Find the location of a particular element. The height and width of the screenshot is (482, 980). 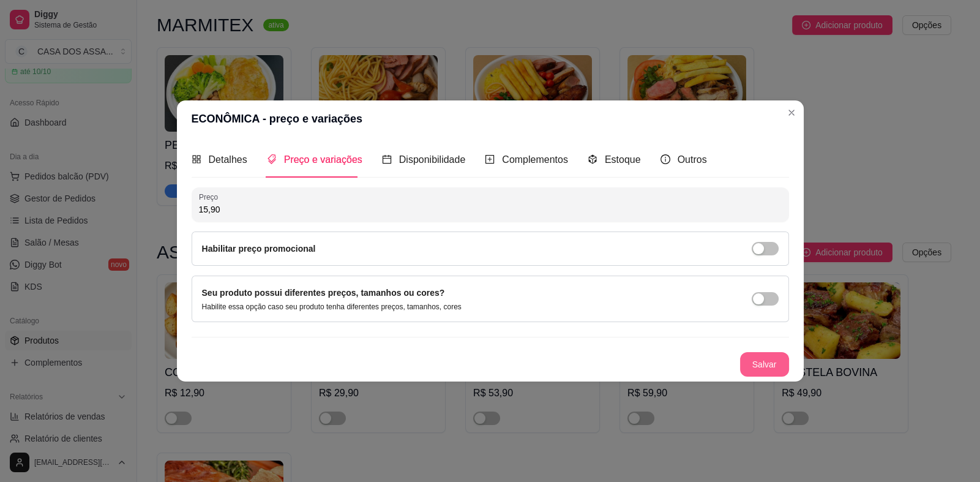

header: ECONÔMICA - preço e variações is located at coordinates (490, 119).